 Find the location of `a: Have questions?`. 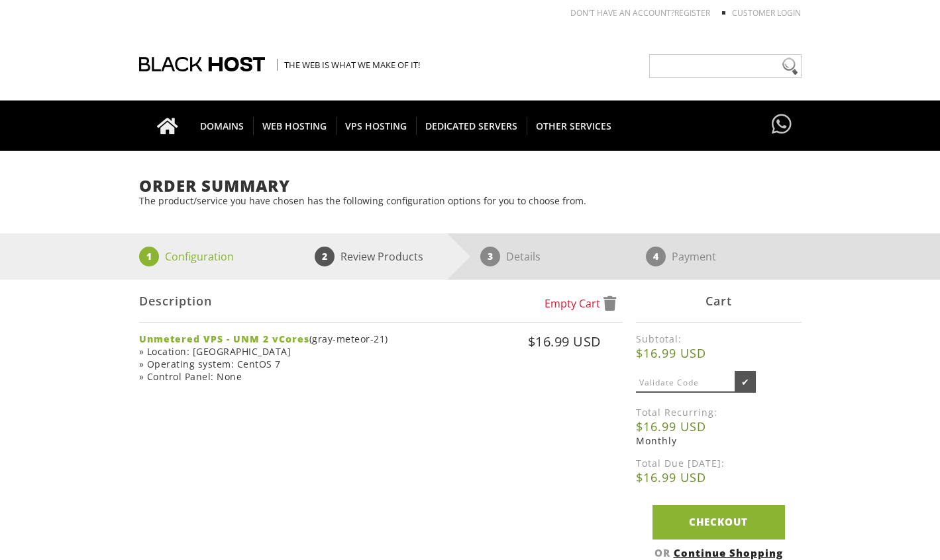

a: Have questions? is located at coordinates (781, 125).